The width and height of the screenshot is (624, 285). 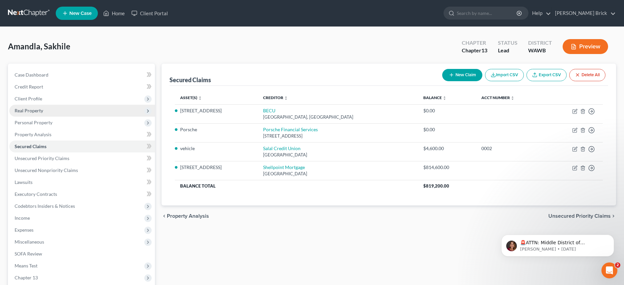 What do you see at coordinates (29, 87) in the screenshot?
I see `span: Credit Report` at bounding box center [29, 87].